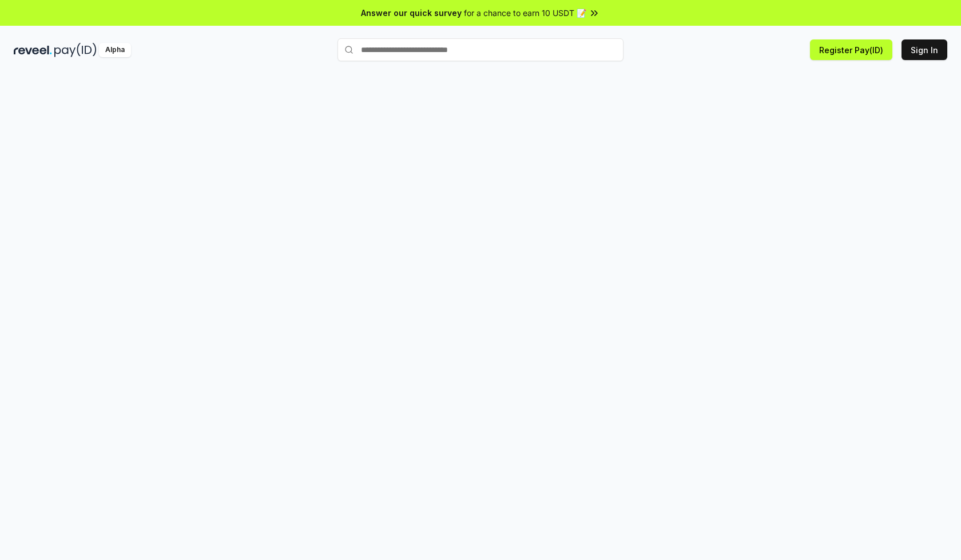  Describe the element at coordinates (525, 13) in the screenshot. I see `span: for a chance to earn 10 USDT 📝` at that location.